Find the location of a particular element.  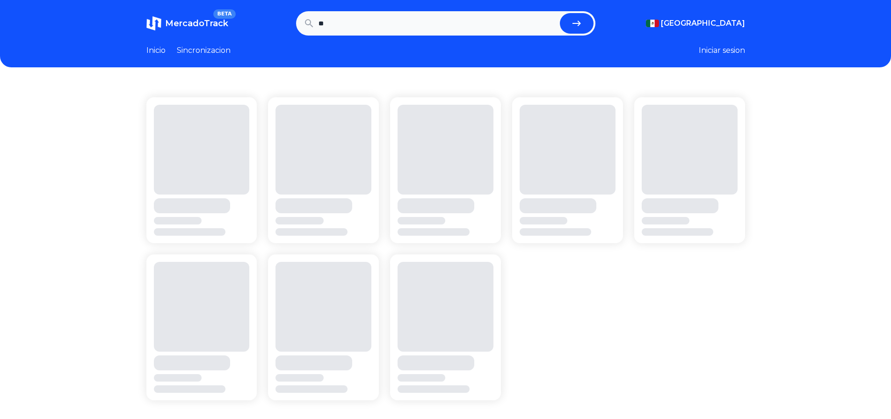

a: Inicio is located at coordinates (156, 51).